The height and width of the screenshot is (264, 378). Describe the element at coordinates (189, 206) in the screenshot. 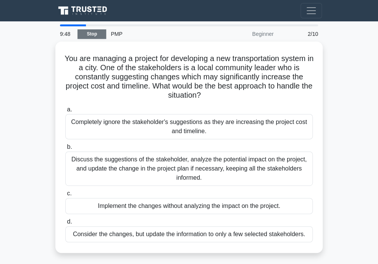

I see `div: Implement the changes without analyzing the impact on the project.` at that location.